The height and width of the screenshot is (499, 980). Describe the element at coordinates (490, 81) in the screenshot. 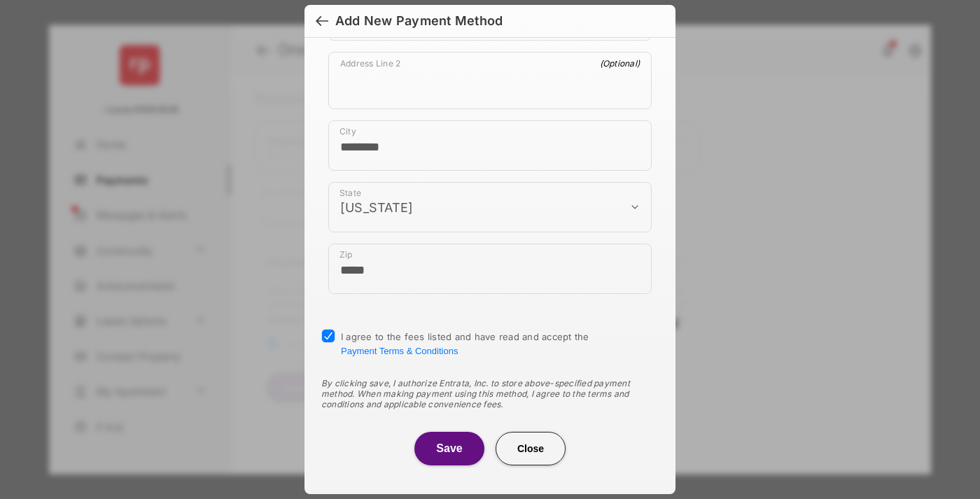

I see `div: payment_method_screening[postal_addresses][addressLine2]` at that location.